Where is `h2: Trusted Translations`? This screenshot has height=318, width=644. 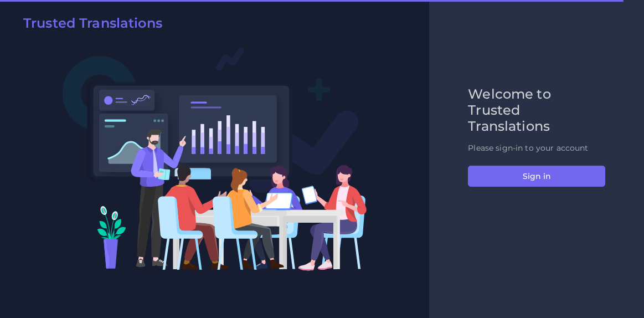 h2: Trusted Translations is located at coordinates (93, 23).